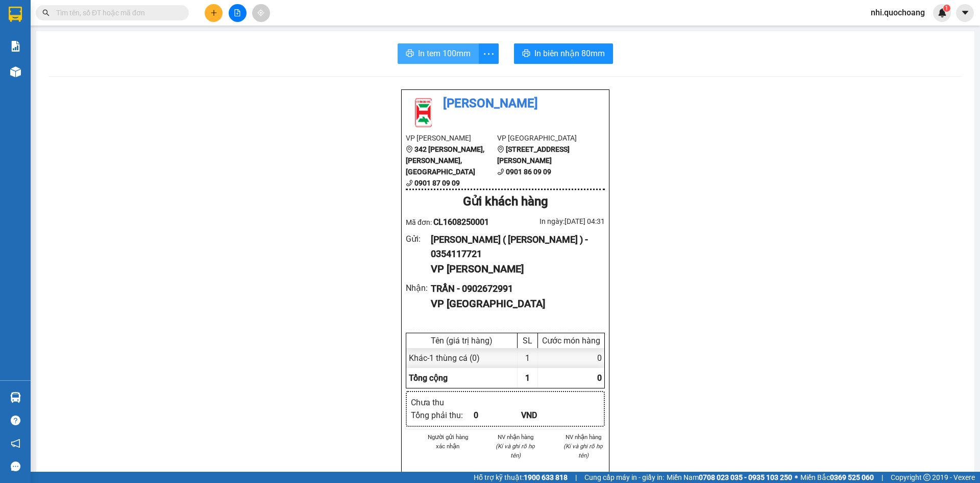  Describe the element at coordinates (16, 443) in the screenshot. I see `span: notification` at that location.